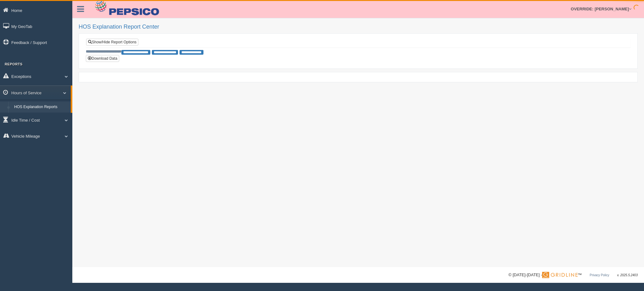  Describe the element at coordinates (560, 275) in the screenshot. I see `img: Gridline` at that location.